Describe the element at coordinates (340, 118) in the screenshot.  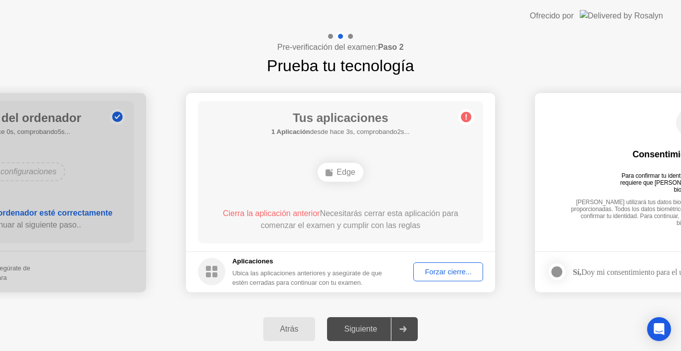
I see `h1: Tus aplicaciones` at that location.